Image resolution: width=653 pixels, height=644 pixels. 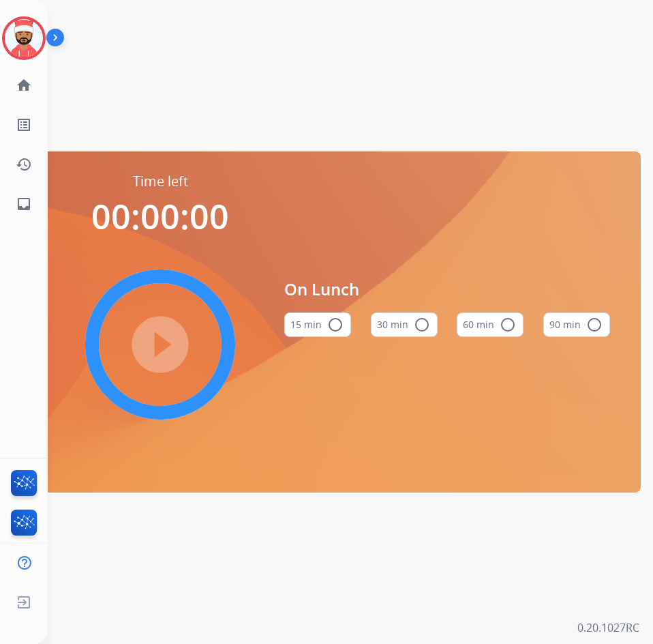 I want to click on span: On Lunch, so click(x=447, y=289).